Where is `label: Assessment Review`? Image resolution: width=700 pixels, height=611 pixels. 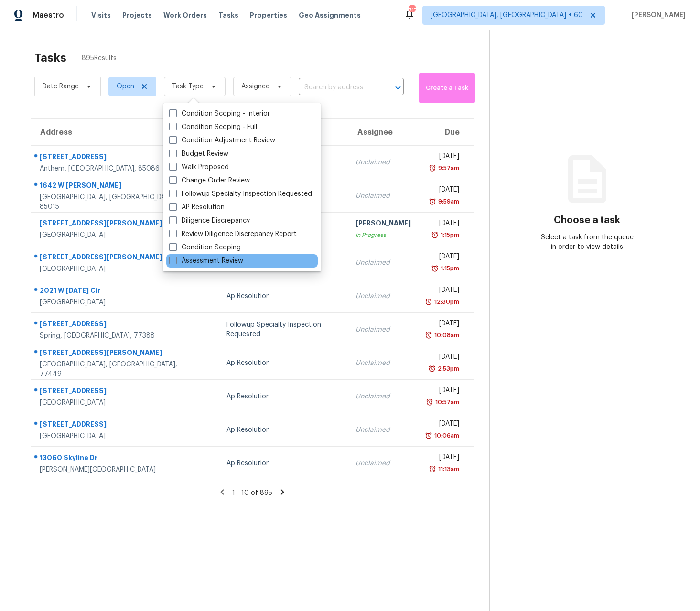
label: Assessment Review is located at coordinates (206, 261).